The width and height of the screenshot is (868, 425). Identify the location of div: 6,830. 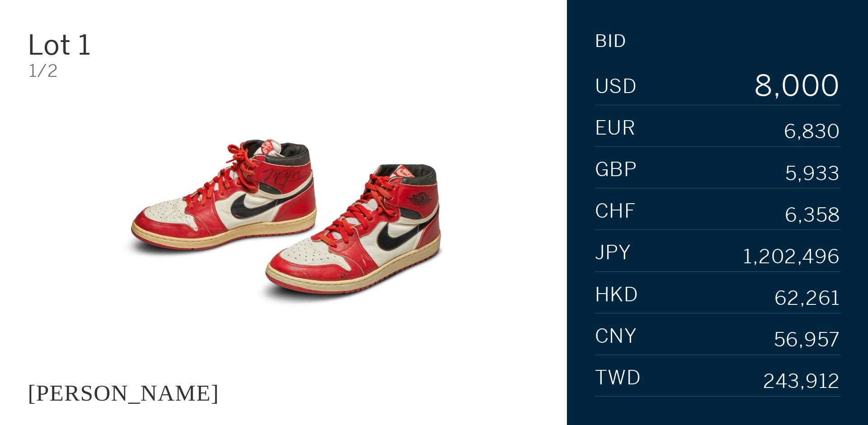
(812, 133).